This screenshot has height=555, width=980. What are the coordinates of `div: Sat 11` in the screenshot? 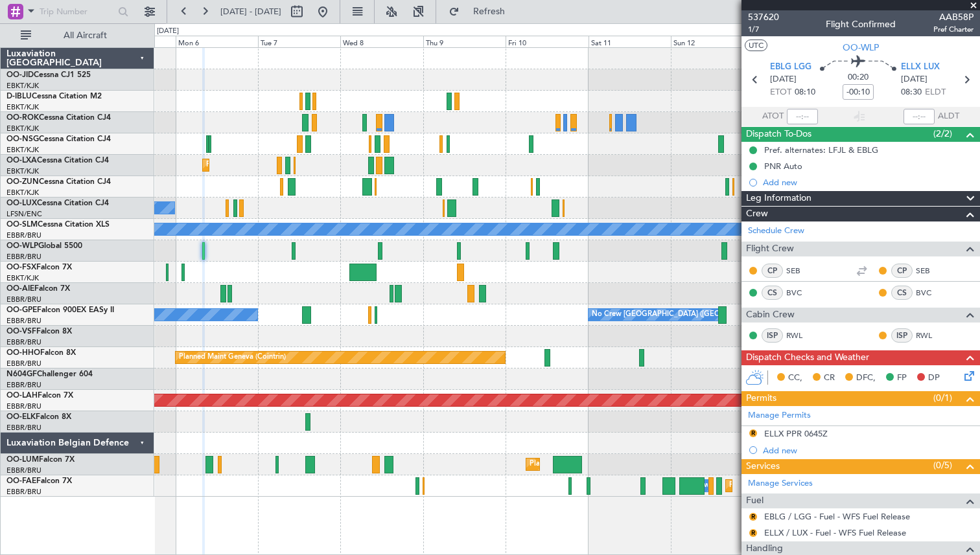 It's located at (629, 42).